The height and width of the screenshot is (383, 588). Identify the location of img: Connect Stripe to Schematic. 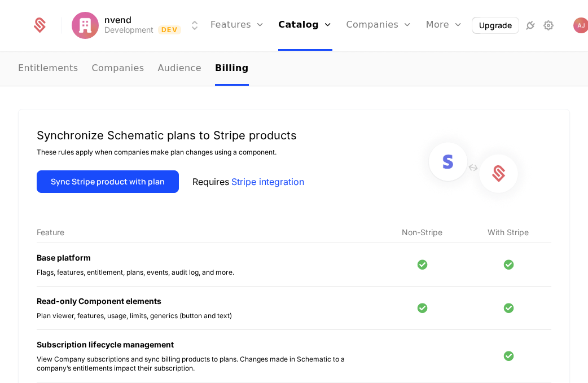
(472, 168).